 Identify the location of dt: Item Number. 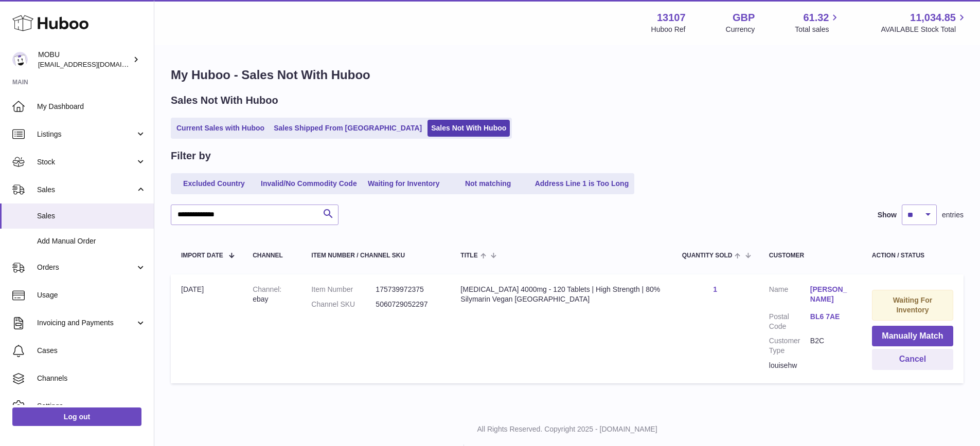
(343, 290).